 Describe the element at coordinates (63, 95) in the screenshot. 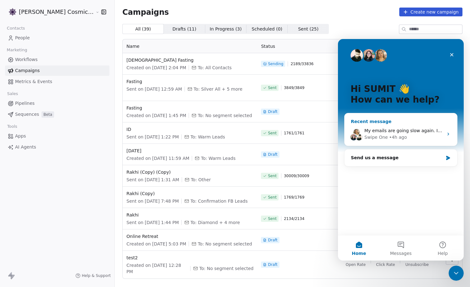

I see `div: Harinder avatarMrinal avatarSiddarth avatarMy emails are going slow again. I was promised that em...` at that location.